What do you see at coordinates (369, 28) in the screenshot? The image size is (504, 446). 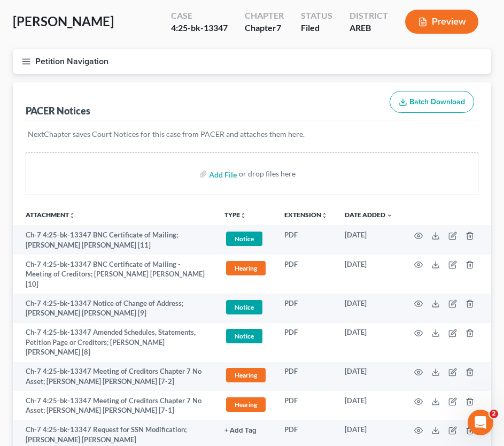 I see `div: AREB` at bounding box center [369, 28].